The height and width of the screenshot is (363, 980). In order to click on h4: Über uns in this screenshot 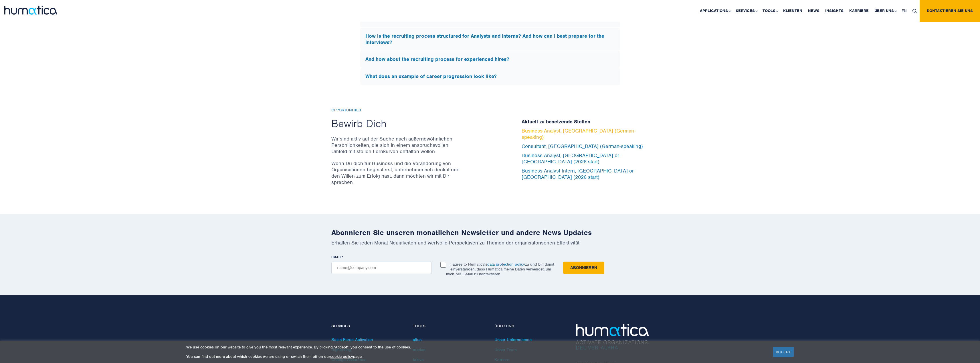, I will do `click(530, 327)`.